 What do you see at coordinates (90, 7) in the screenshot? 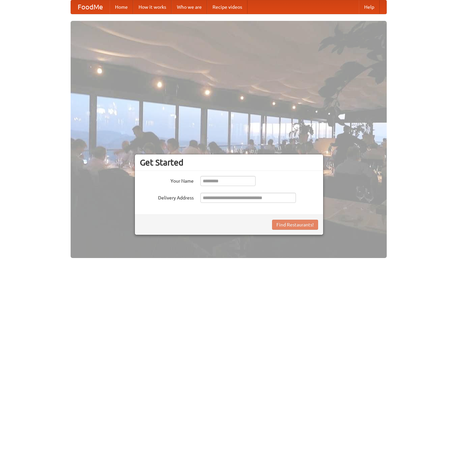
I see `a: FoodMe` at bounding box center [90, 7].